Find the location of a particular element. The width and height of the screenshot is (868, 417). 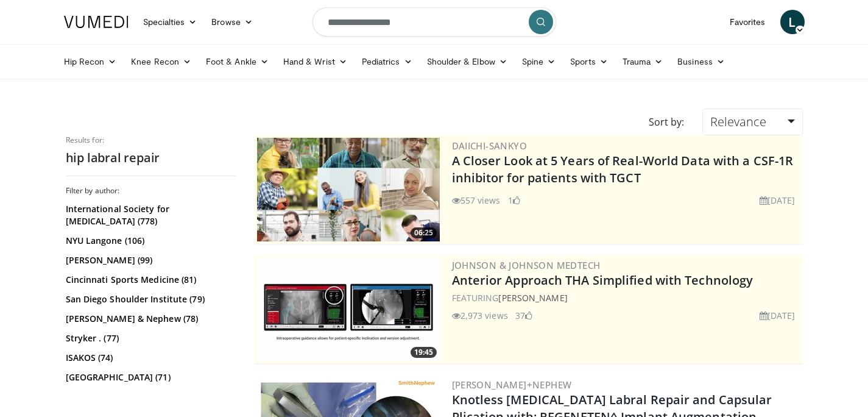

input: Search topics, interventions is located at coordinates (434, 22).